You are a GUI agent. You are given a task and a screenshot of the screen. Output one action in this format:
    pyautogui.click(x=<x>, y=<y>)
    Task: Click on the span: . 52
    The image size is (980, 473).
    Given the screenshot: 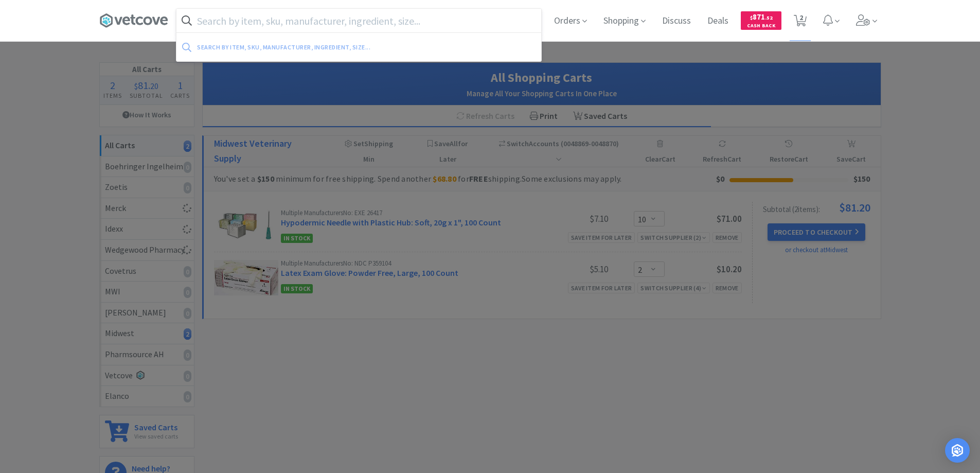 What is the action you would take?
    pyautogui.click(x=768, y=18)
    